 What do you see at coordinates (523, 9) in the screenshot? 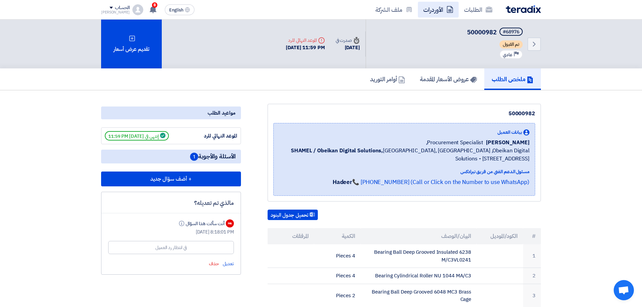
I see `img: Teradix logo` at bounding box center [523, 9].